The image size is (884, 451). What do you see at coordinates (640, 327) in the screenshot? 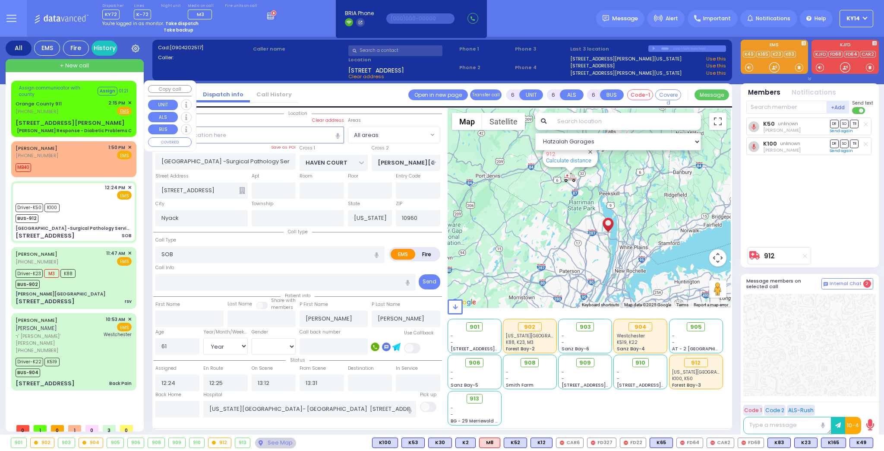
I see `div: 904` at bounding box center [640, 327].